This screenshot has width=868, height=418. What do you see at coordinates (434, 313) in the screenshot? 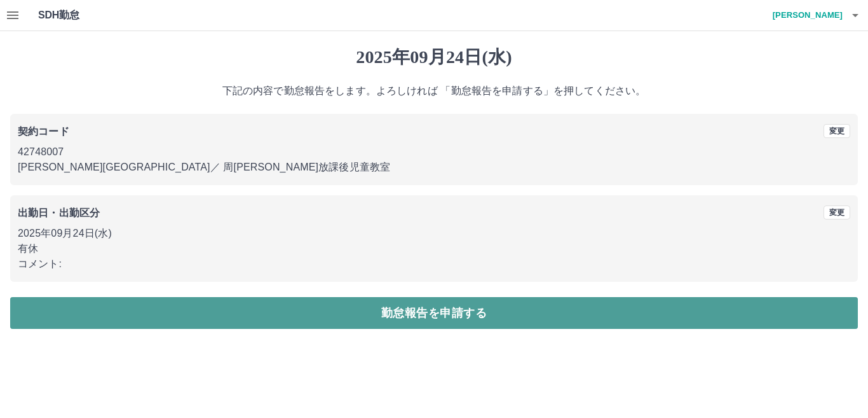
I see `button: 勤怠報告を申請する` at bounding box center [434, 313].